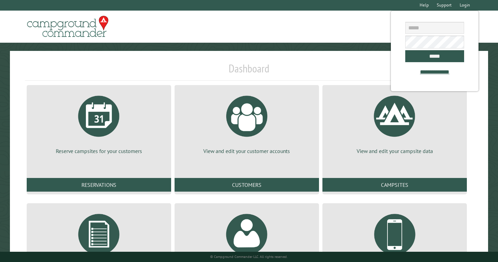 The width and height of the screenshot is (498, 262). Describe the element at coordinates (249, 257) in the screenshot. I see `small: © Campground Commander LLC. All rights reserved.` at that location.